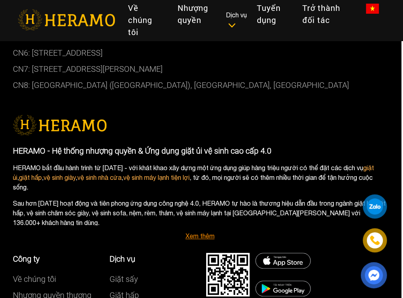 The height and width of the screenshot is (298, 403). I want to click on a: vệ sinh giày, so click(60, 177).